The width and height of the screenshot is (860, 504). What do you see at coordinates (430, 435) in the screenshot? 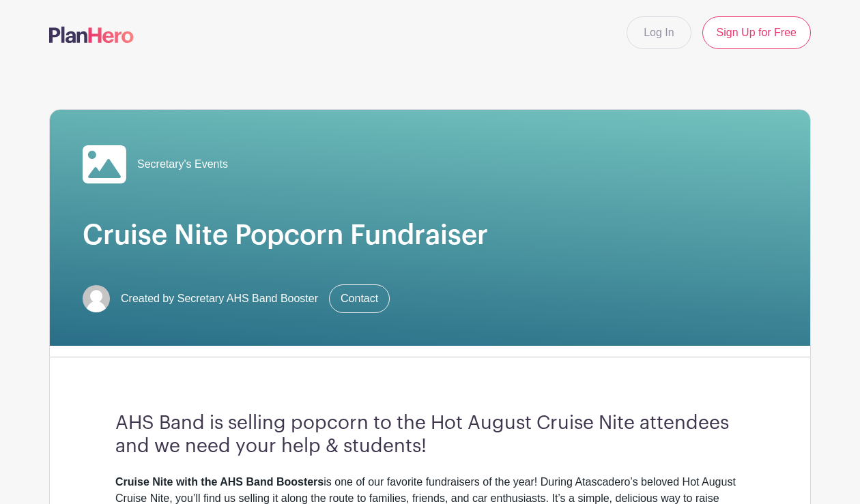
I see `h3: AHS Band is selling popcorn to the Hot August Cruise Nite attendees and we need your help & stude...` at bounding box center [430, 435].